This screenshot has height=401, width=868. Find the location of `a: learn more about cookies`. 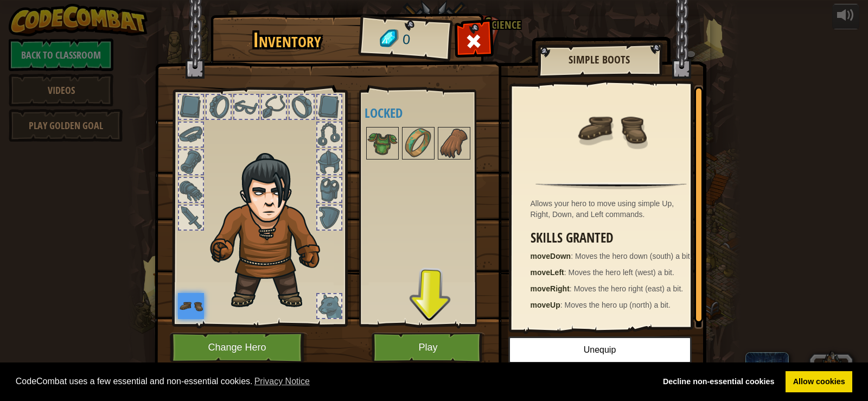

a: learn more about cookies is located at coordinates (283, 382).